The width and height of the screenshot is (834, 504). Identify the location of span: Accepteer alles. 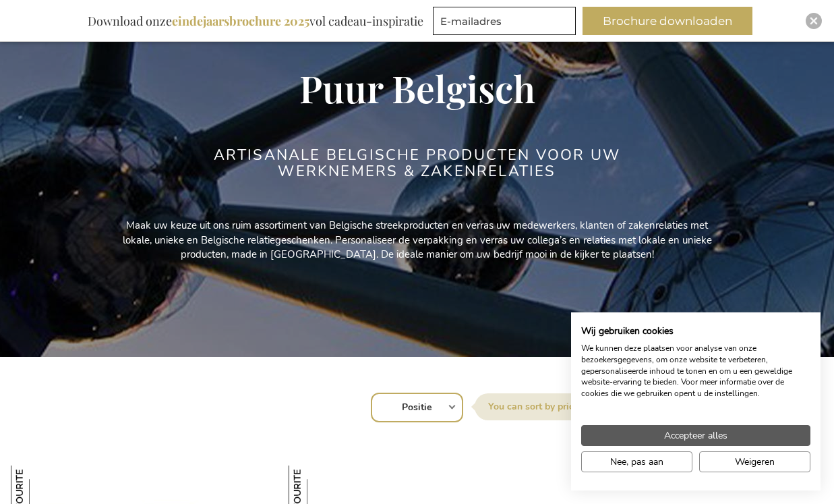
(696, 435).